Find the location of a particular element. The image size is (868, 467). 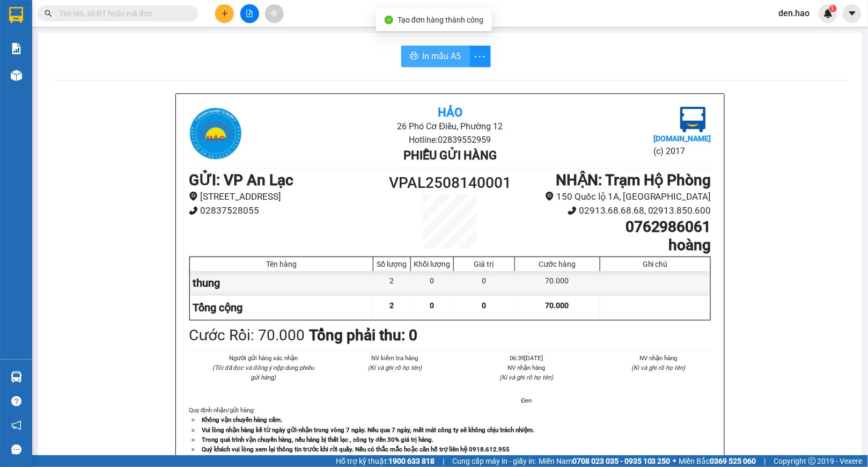

li: 02913.68.68.68, 02913.850.600 is located at coordinates (613, 210).